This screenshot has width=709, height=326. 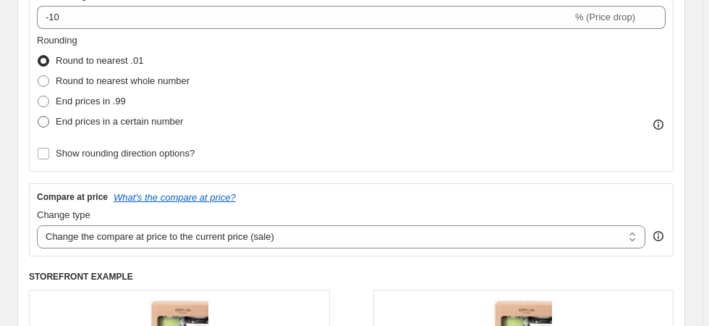 I want to click on span: End prices in .99, so click(x=90, y=101).